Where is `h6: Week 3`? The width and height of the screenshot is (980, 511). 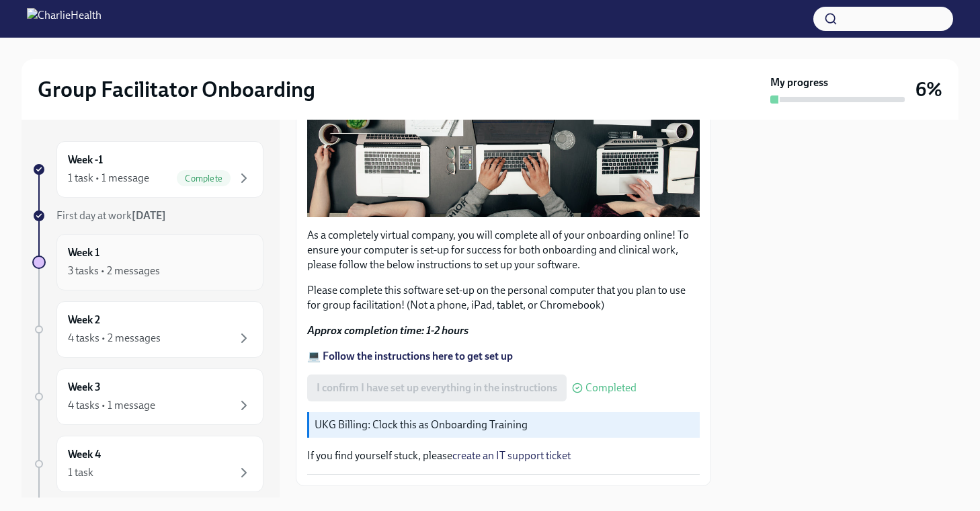 h6: Week 3 is located at coordinates (84, 387).